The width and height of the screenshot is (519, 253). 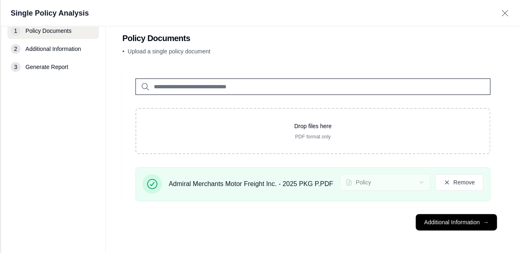 What do you see at coordinates (313, 126) in the screenshot?
I see `p: Drop files here` at bounding box center [313, 126].